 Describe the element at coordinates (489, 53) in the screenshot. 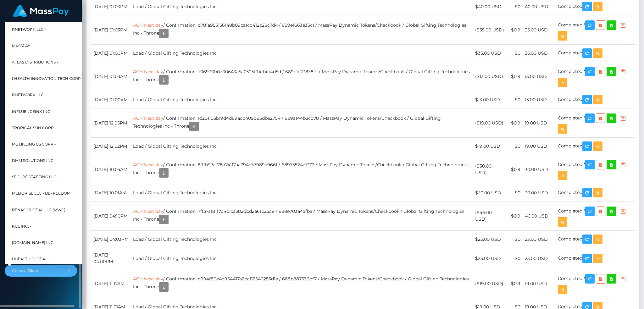

I see `td: $35.00 USD` at that location.